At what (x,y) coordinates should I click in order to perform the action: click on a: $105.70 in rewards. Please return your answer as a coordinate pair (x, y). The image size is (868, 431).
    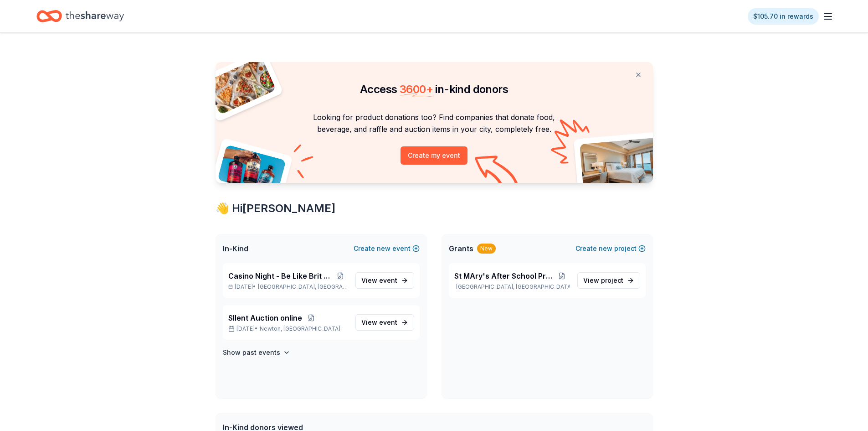
    Looking at the image, I should click on (784, 16).